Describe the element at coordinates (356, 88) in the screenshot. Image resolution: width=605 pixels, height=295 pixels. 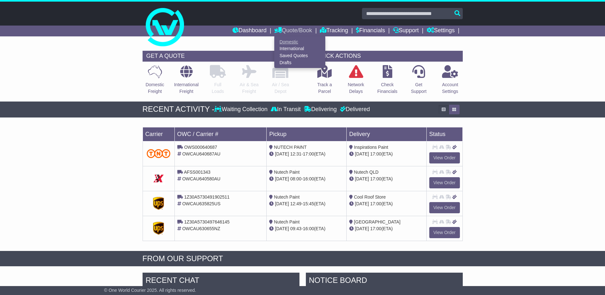
I see `p: Network Delays` at that location.